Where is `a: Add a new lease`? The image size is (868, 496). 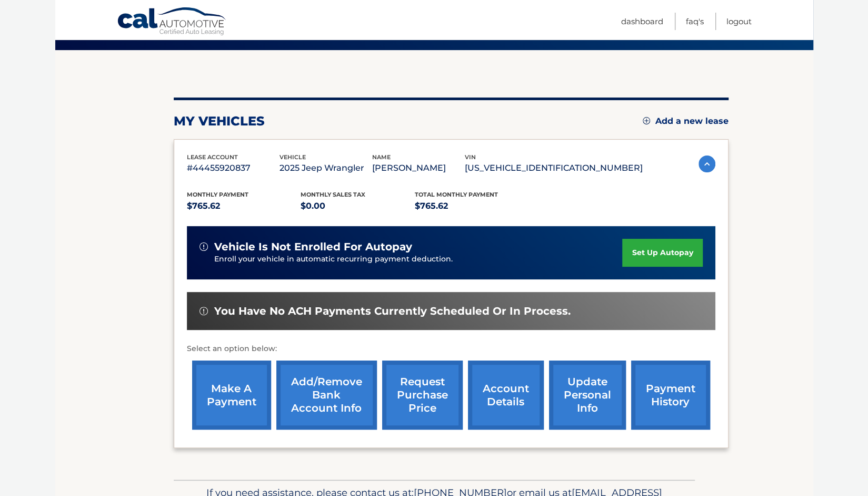 a: Add a new lease is located at coordinates (686, 121).